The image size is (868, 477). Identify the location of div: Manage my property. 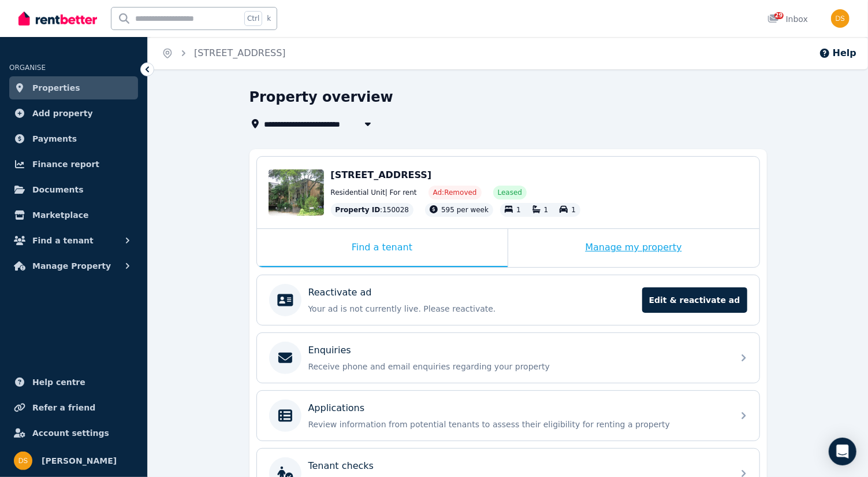
(634, 248).